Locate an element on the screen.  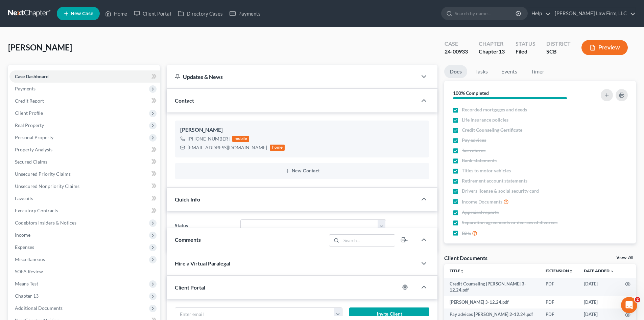
a: Executory Contracts is located at coordinates (85, 211).